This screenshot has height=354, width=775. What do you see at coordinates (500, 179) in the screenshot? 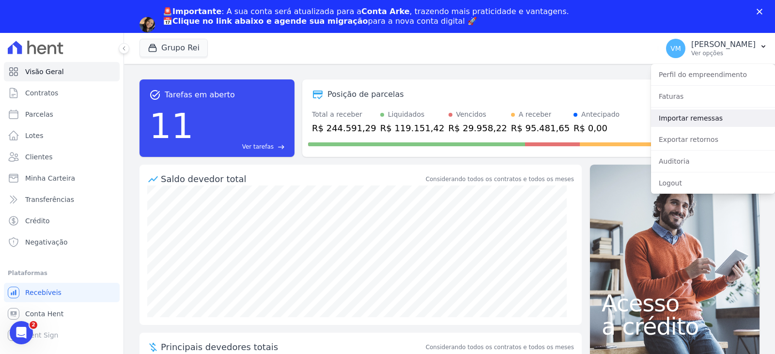
I see `div: Considerando todos os contratos e todos os meses` at bounding box center [500, 179].